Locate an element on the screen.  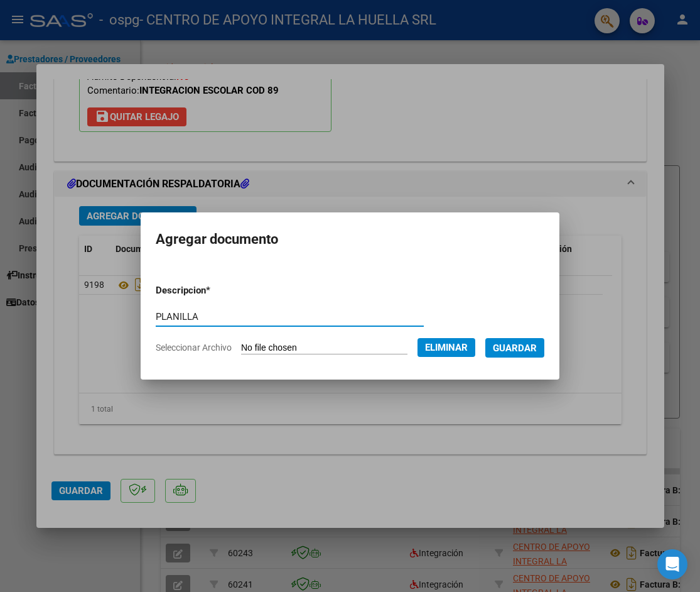
button: Eliminar is located at coordinates (446, 348).